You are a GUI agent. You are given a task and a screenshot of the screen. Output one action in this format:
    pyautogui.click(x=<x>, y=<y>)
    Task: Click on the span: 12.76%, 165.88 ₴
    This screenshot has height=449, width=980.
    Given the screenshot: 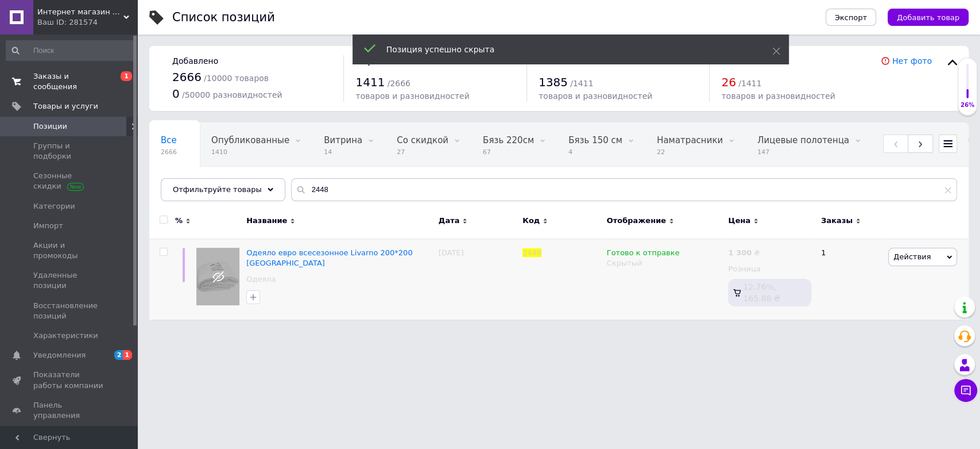 What is the action you would take?
    pyautogui.click(x=761, y=293)
    